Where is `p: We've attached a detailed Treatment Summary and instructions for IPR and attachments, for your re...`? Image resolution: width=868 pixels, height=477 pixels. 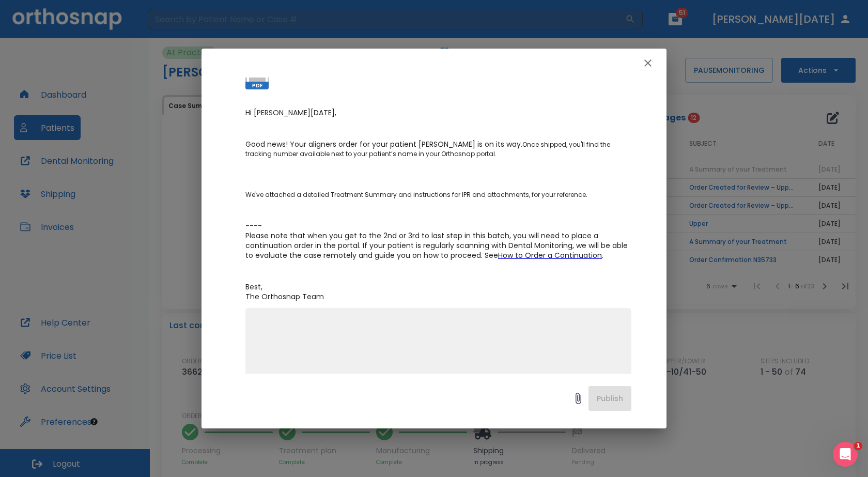
p: We've attached a detailed Treatment Summary and instructions for IPR and attachments, for your re... is located at coordinates (438, 190).